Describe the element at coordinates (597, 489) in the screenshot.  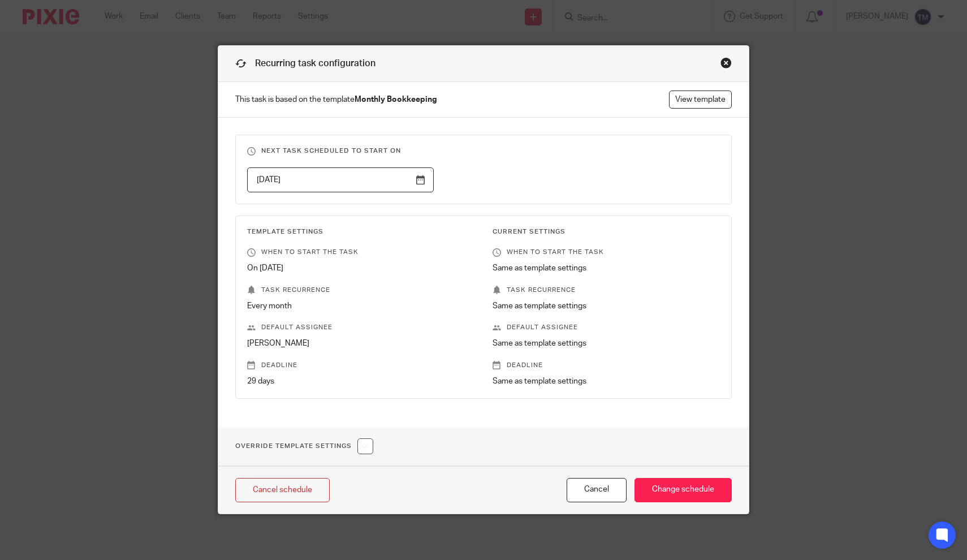
I see `button: Cancel` at that location.